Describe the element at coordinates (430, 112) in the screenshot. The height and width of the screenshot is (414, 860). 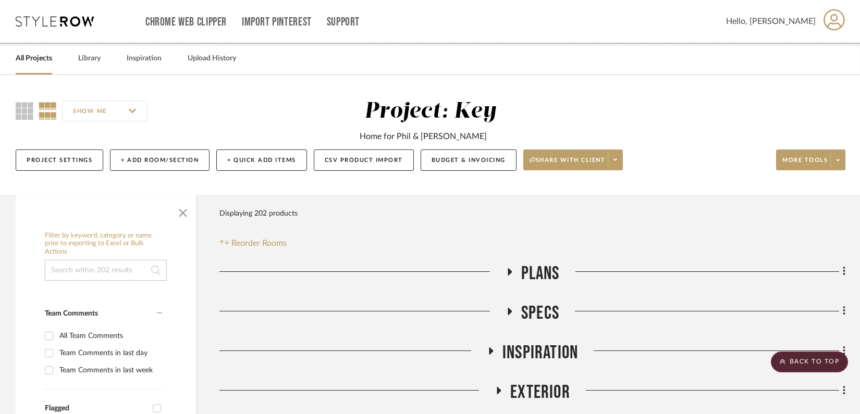
I see `div: Project: Key` at that location.